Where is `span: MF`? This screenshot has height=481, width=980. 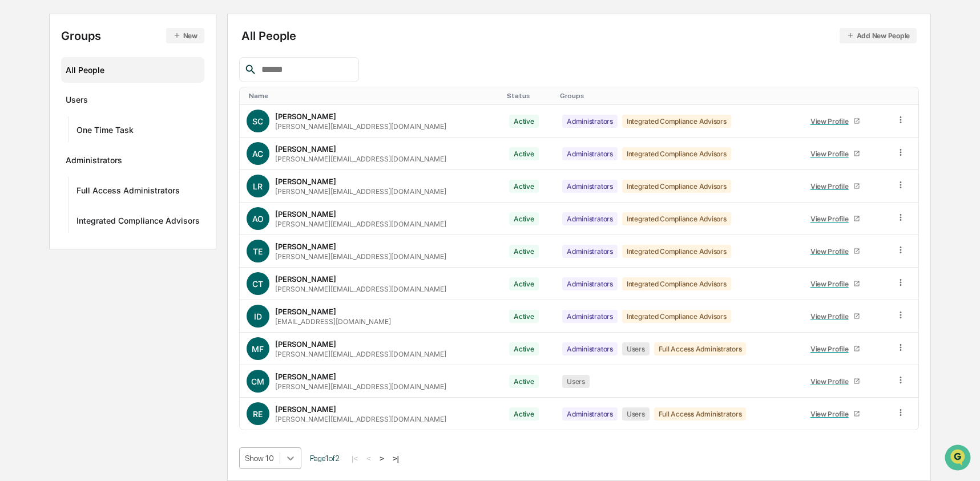 span: MF is located at coordinates (257, 348).